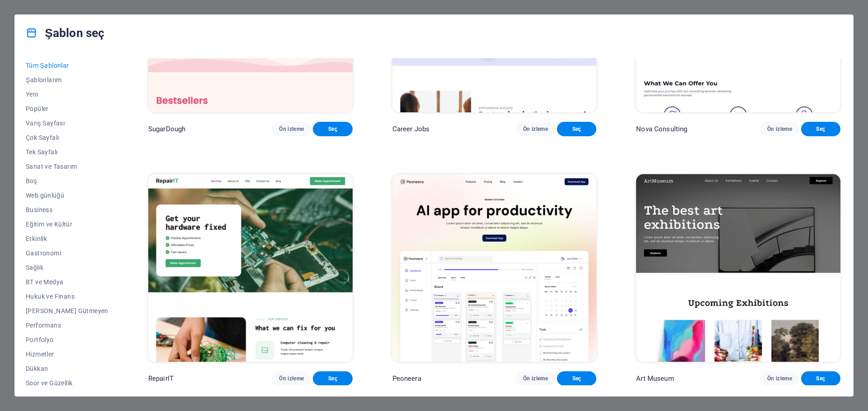 The height and width of the screenshot is (411, 868). What do you see at coordinates (67, 66) in the screenshot?
I see `button: Tüm Şablonlar` at bounding box center [67, 66].